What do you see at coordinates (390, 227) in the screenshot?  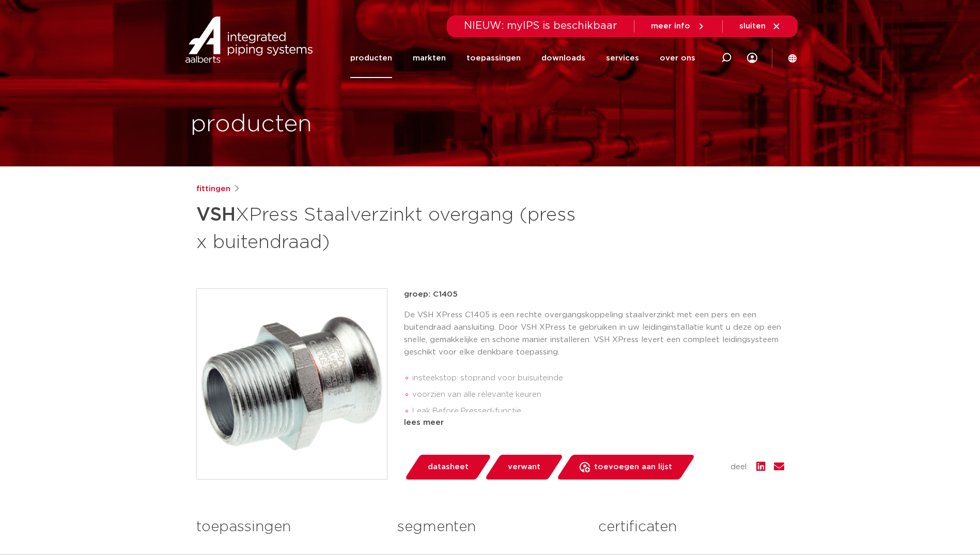 I see `h1: XPress Staalverzinkt overgang (press x buitendraad)` at bounding box center [390, 227].